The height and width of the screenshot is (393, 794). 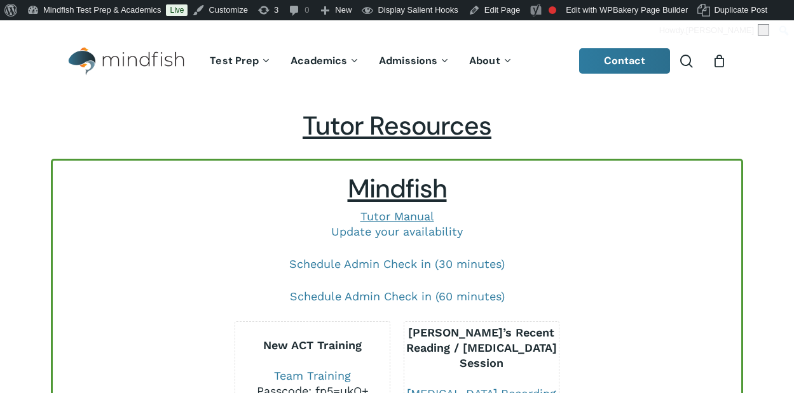 I want to click on a: Schedule Admin Check in (60 minutes), so click(x=397, y=296).